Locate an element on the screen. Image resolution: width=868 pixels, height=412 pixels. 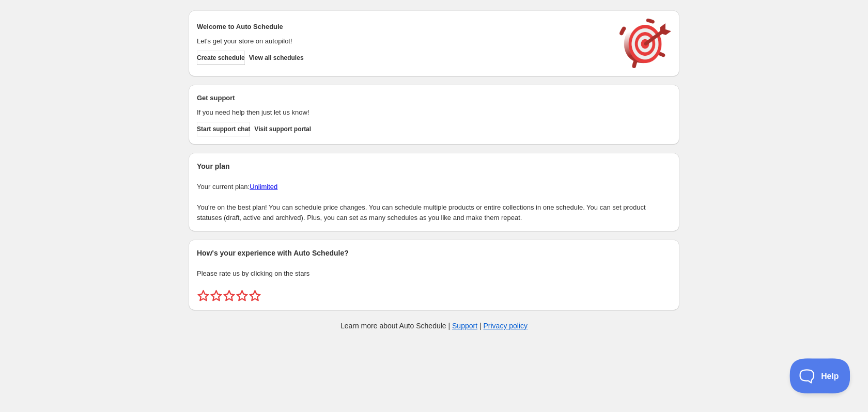
p: Learn more about Auto Schedule | | is located at coordinates (434, 326).